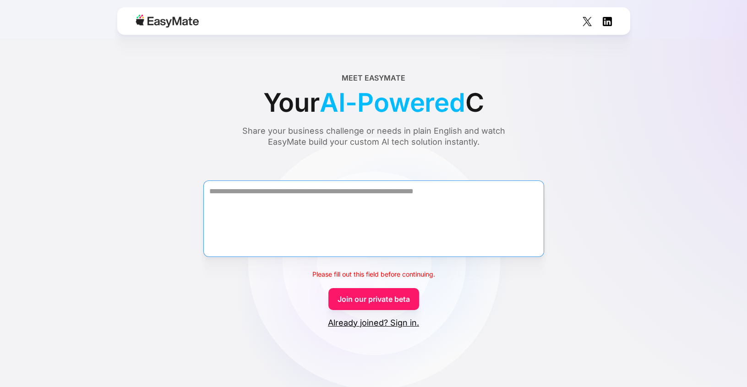 Image resolution: width=747 pixels, height=387 pixels. Describe the element at coordinates (373, 323) in the screenshot. I see `a: Already joined? Sign in.` at that location.